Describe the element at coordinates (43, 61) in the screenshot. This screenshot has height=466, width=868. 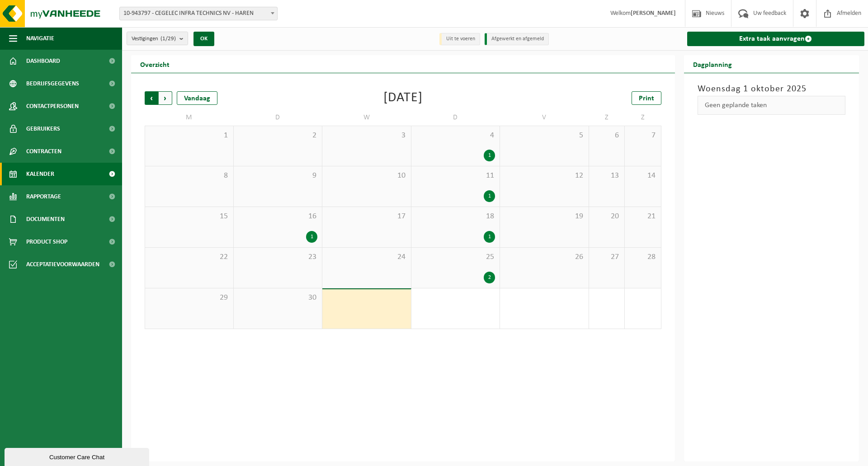
I see `span: Dashboard` at that location.